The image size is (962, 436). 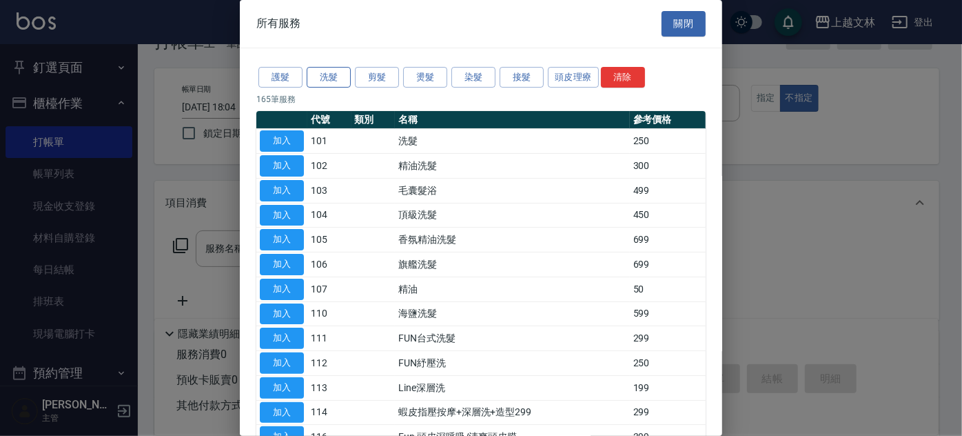 I want to click on td: 199, so click(x=668, y=387).